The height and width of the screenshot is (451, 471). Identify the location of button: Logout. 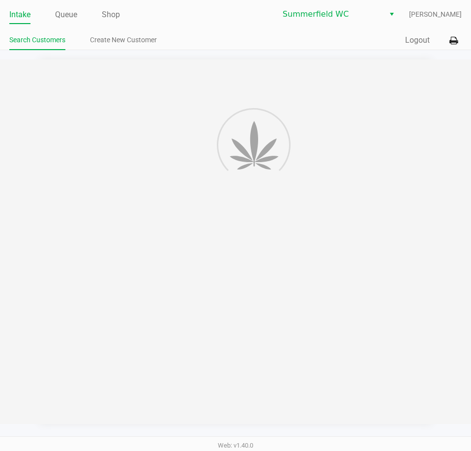
(417, 40).